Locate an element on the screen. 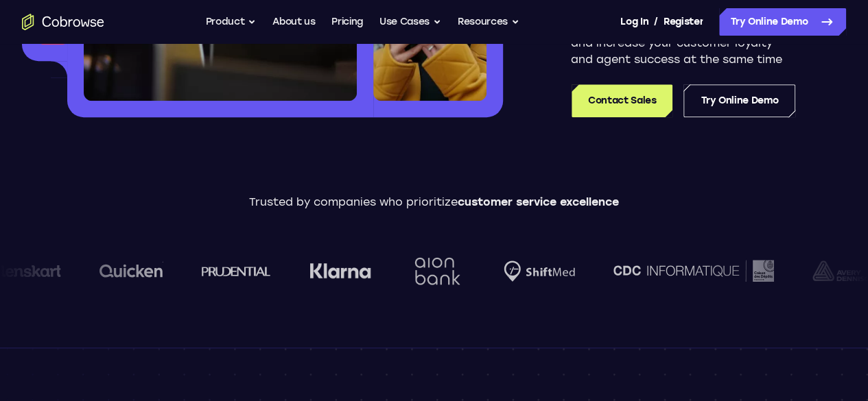 This screenshot has width=868, height=401. a: Pricing is located at coordinates (348, 22).